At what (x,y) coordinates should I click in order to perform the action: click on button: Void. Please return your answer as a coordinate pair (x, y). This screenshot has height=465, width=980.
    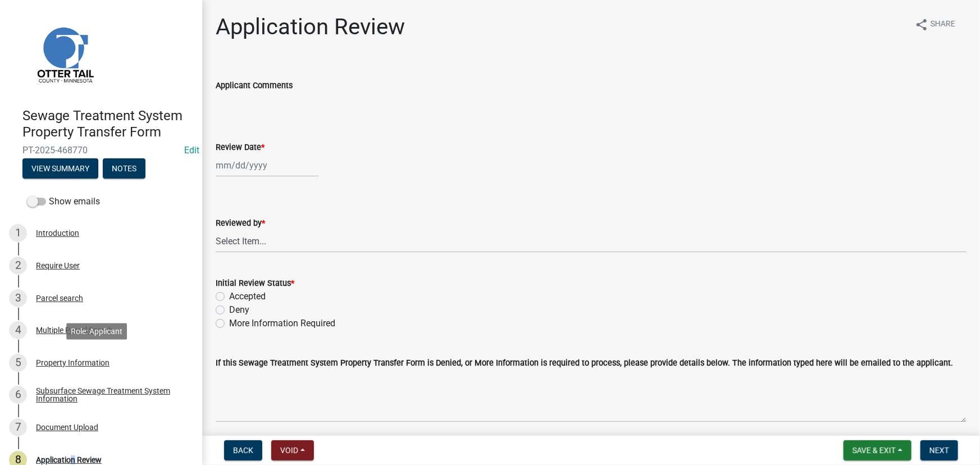
    Looking at the image, I should click on (293, 450).